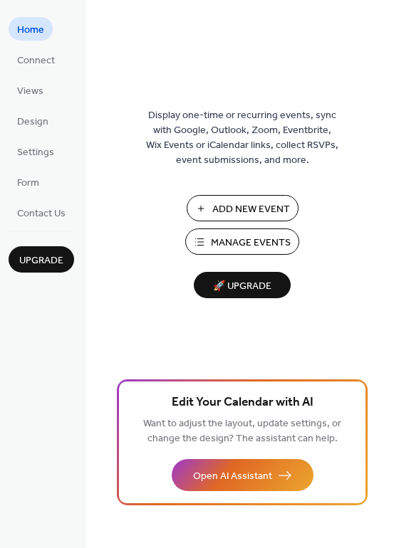 This screenshot has width=399, height=548. Describe the element at coordinates (242, 138) in the screenshot. I see `span: Display one-time or recurring events, sync with Google, Outlook, Zoom, Eventbrite, Wix Events or ...` at that location.